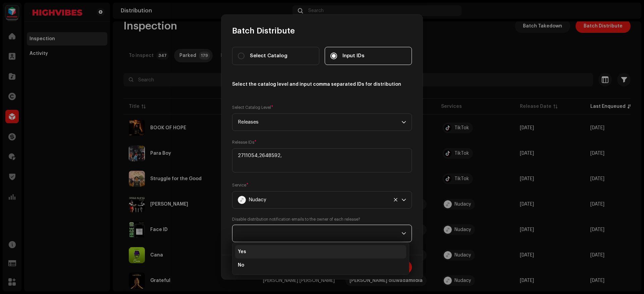  What do you see at coordinates (353, 56) in the screenshot?
I see `span: Input IDs` at bounding box center [353, 56].